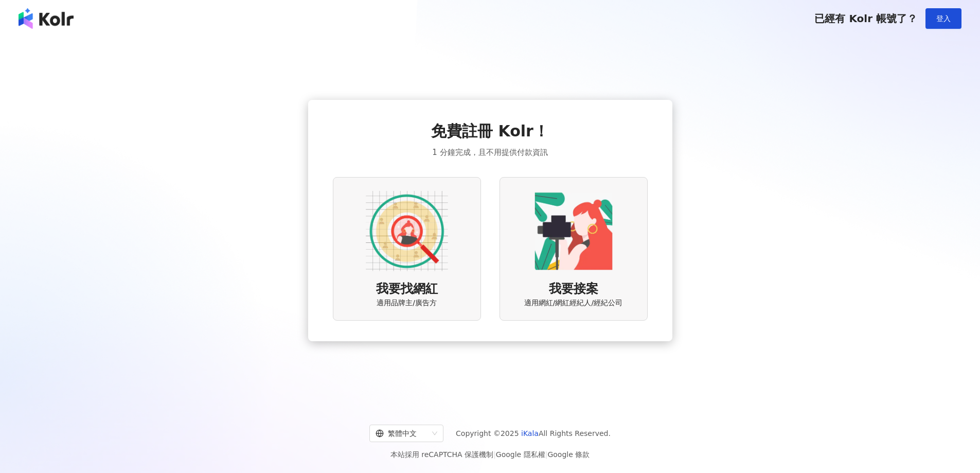  What do you see at coordinates (490, 153) in the screenshot?
I see `span: 1 分鐘完成，且不用提供付款資訊` at bounding box center [490, 153].